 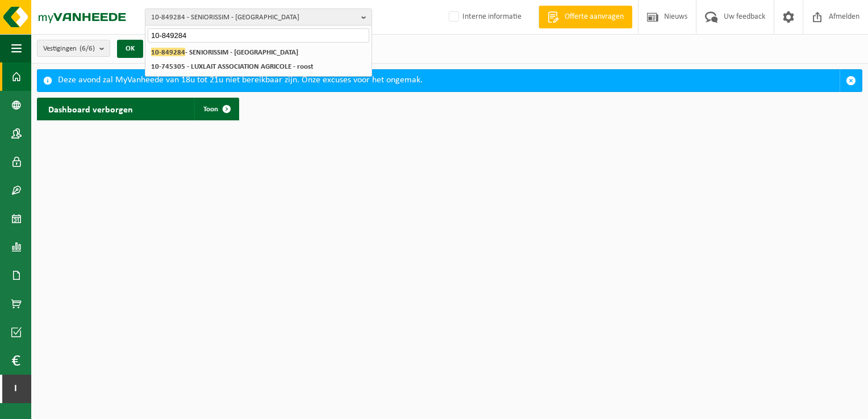 What do you see at coordinates (216, 109) in the screenshot?
I see `a: Toon` at bounding box center [216, 109].